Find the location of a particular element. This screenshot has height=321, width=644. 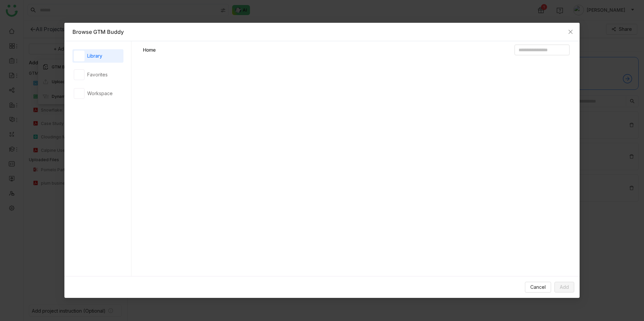

span: Cancel is located at coordinates (538, 287).